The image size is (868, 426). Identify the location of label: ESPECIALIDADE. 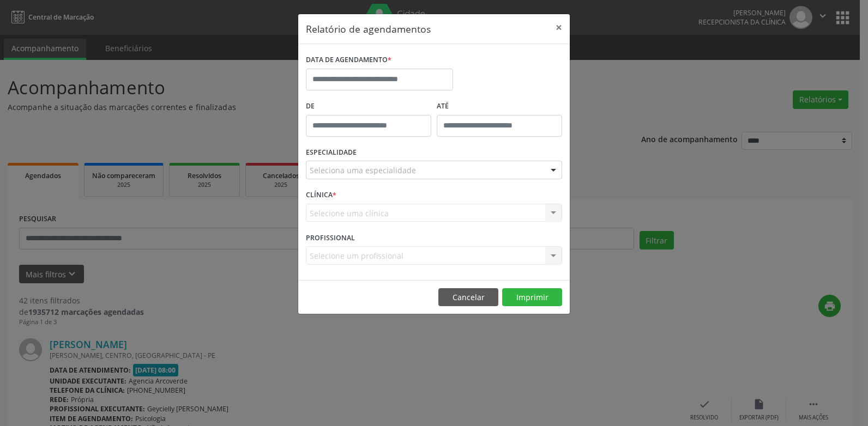
(331, 153).